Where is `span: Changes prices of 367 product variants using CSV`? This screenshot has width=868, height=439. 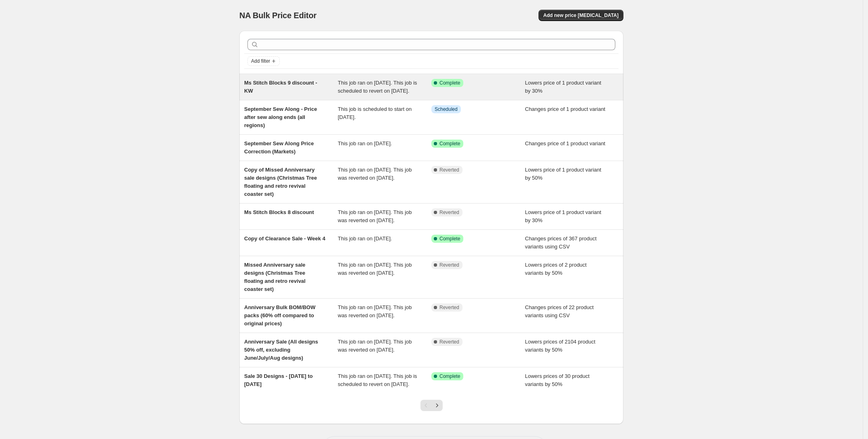 span: Changes prices of 367 product variants using CSV is located at coordinates (561, 242).